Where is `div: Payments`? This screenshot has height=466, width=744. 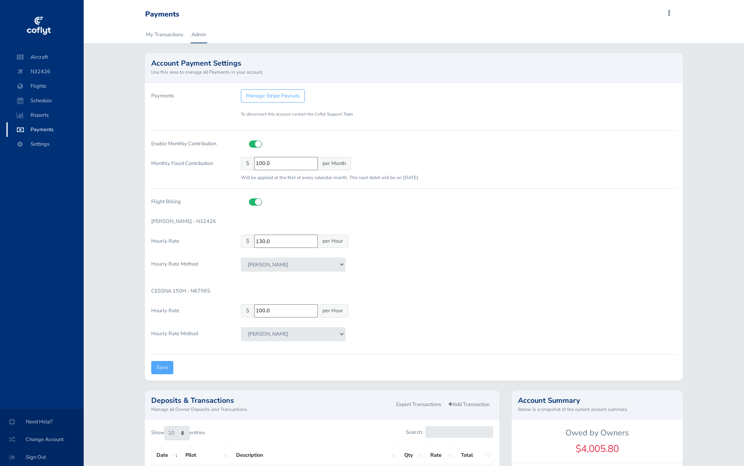
div: Payments is located at coordinates (162, 14).